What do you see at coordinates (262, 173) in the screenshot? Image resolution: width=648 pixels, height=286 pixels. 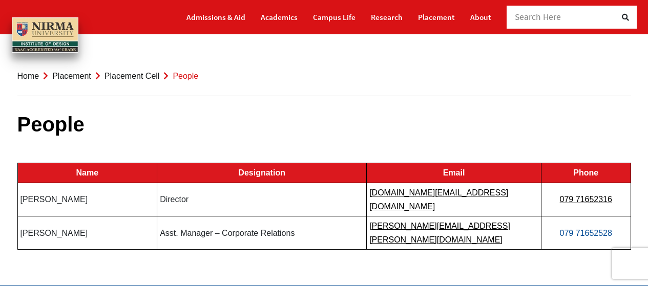 I see `b: Designation` at bounding box center [262, 173].